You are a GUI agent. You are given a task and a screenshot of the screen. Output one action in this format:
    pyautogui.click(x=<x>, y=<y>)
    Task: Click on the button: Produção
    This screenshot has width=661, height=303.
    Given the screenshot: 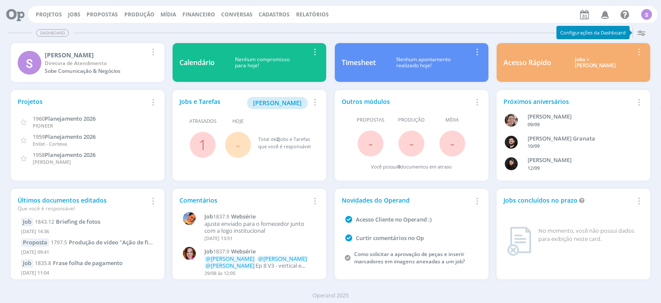 What is the action you would take?
    pyautogui.click(x=139, y=15)
    